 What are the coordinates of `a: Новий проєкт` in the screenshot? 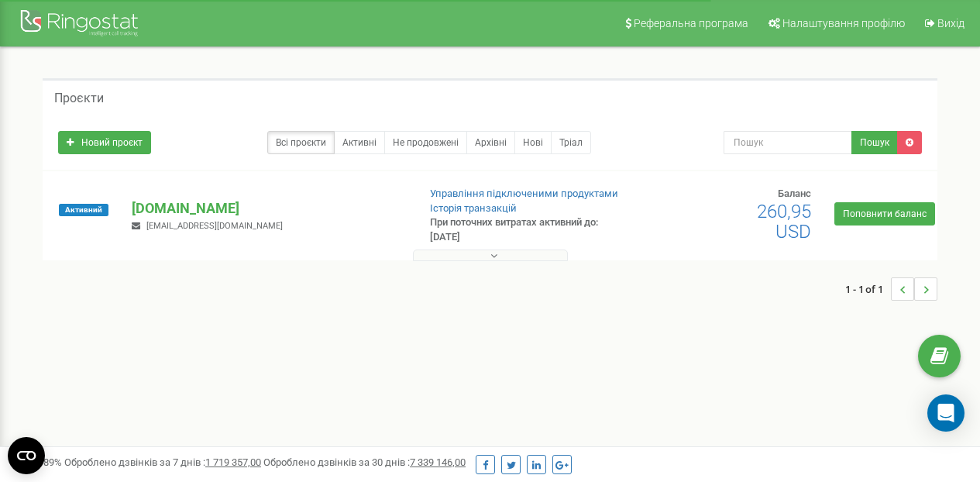 It's located at (105, 143).